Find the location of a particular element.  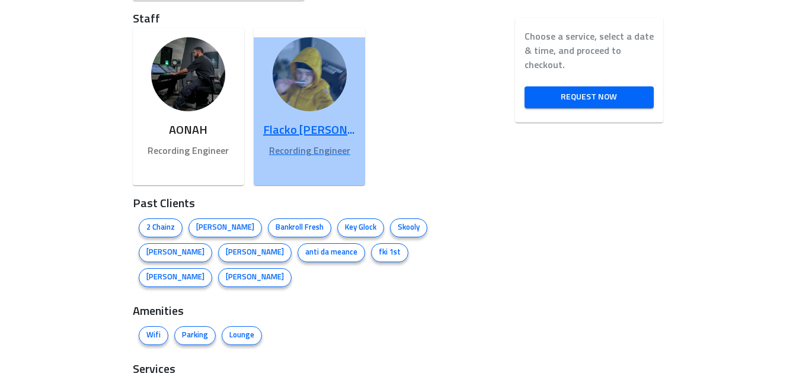

h6: AONAH is located at coordinates (188, 130).